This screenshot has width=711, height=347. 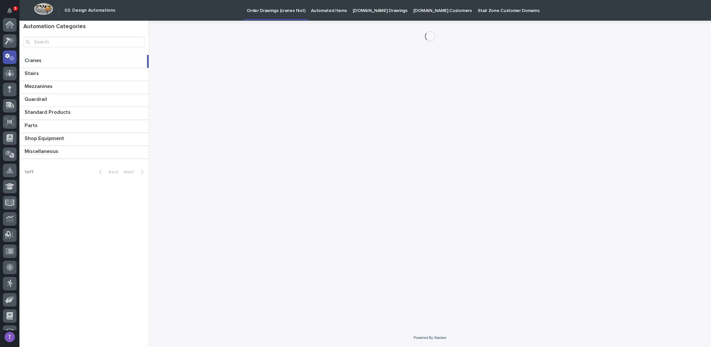 What do you see at coordinates (90, 10) in the screenshot?
I see `h2: 03. Design Automations` at bounding box center [90, 10].